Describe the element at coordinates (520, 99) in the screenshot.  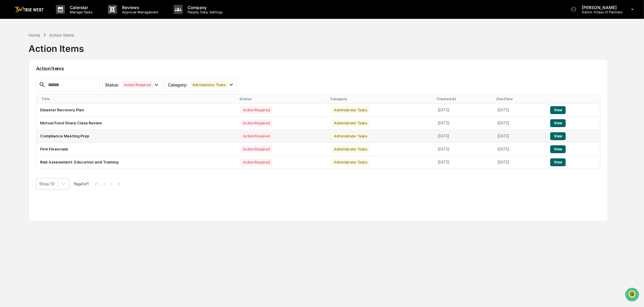
I see `div: Due Date` at that location.